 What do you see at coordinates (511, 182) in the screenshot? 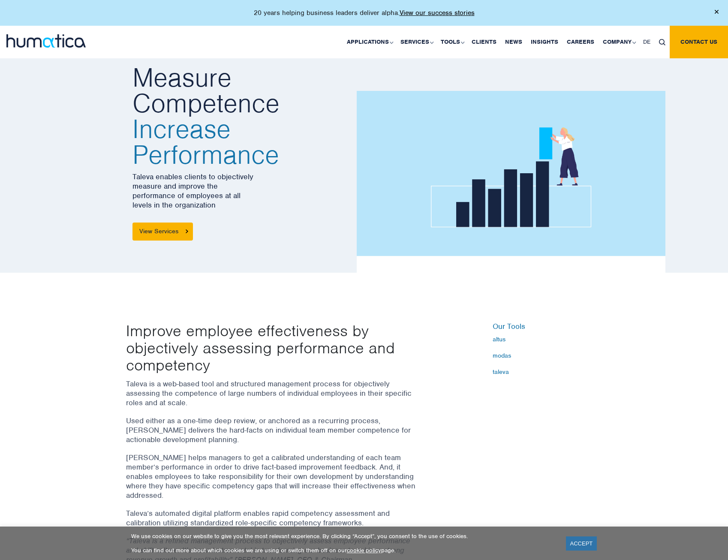
I see `img: about_banner1` at bounding box center [511, 182].